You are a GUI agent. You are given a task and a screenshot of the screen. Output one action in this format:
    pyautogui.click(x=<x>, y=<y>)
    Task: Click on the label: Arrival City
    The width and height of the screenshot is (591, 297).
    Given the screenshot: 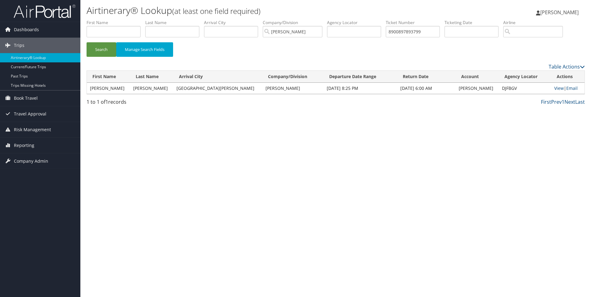 What is the action you would take?
    pyautogui.click(x=233, y=23)
    